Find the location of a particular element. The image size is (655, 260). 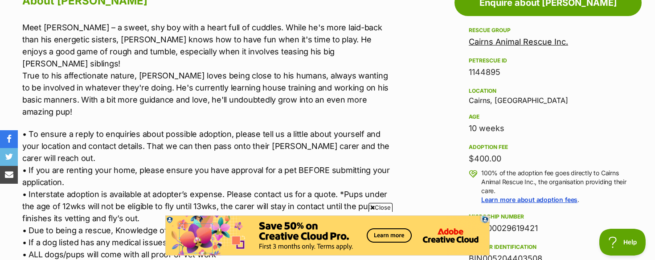

div: Rescue group is located at coordinates (548, 30).